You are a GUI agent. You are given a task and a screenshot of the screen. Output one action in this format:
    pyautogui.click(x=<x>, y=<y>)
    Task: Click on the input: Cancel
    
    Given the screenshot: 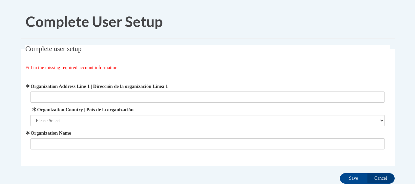 What is the action you would take?
    pyautogui.click(x=381, y=178)
    